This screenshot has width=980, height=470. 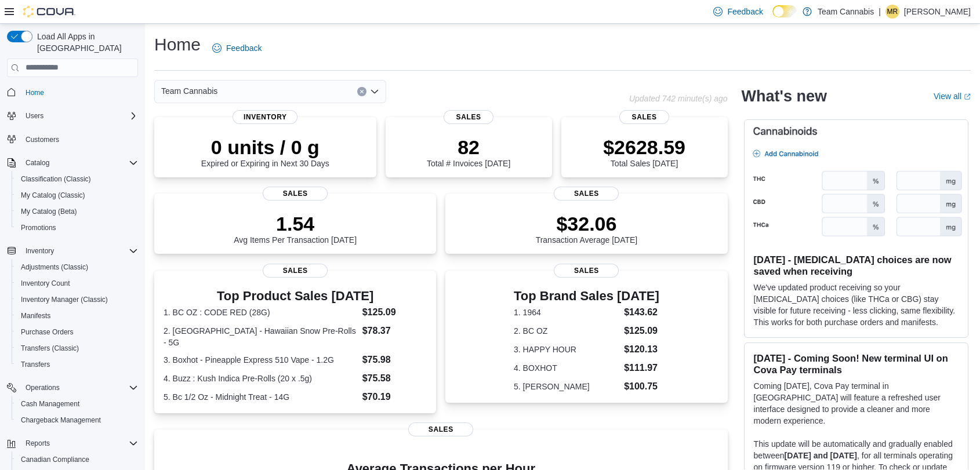 What do you see at coordinates (50, 348) in the screenshot?
I see `a: Transfers (Classic)` at bounding box center [50, 348].